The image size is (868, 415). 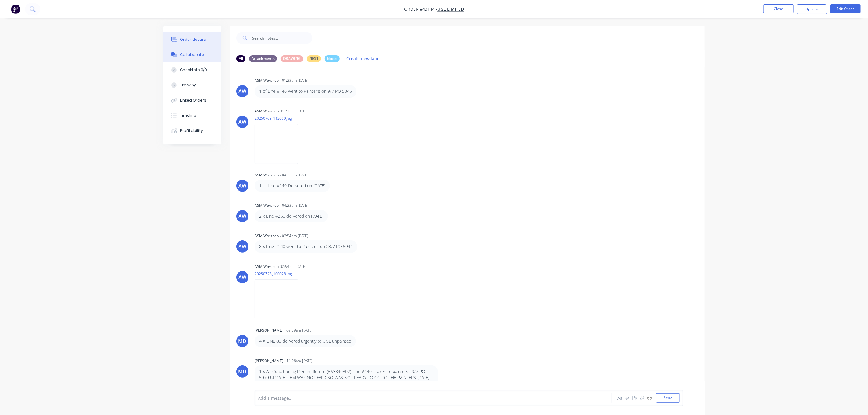 What do you see at coordinates (332, 58) in the screenshot?
I see `div: Notes` at bounding box center [332, 58].